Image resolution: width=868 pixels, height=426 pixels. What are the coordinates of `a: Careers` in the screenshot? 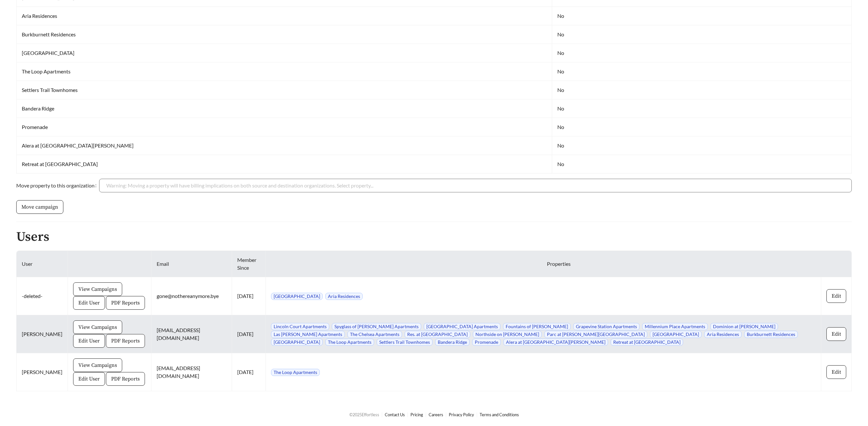 It's located at (435, 415).